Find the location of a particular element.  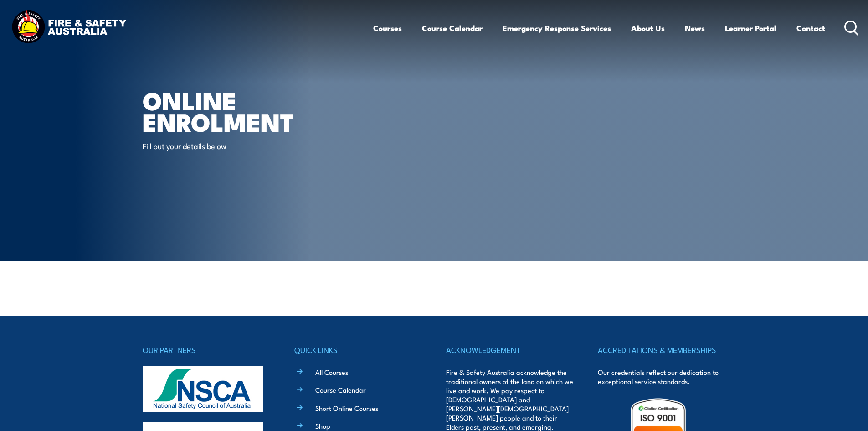

a: News is located at coordinates (695, 28).